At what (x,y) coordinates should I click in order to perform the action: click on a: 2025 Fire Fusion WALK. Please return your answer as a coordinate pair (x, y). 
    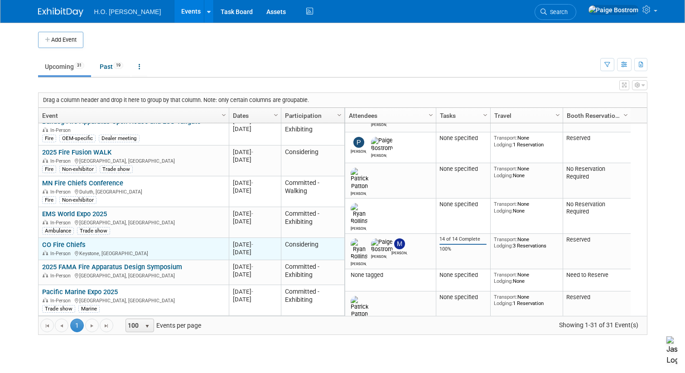
    Looking at the image, I should click on (77, 152).